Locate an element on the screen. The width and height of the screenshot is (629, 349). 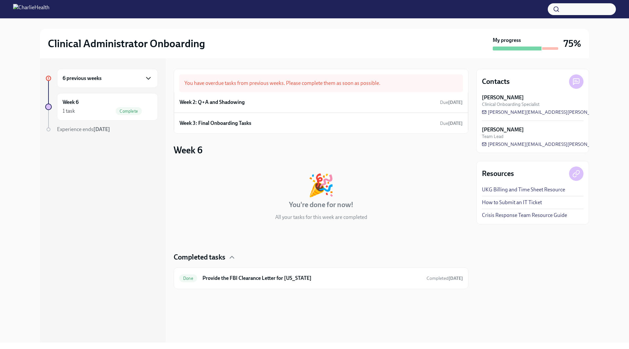
span: Done is located at coordinates (188, 278).